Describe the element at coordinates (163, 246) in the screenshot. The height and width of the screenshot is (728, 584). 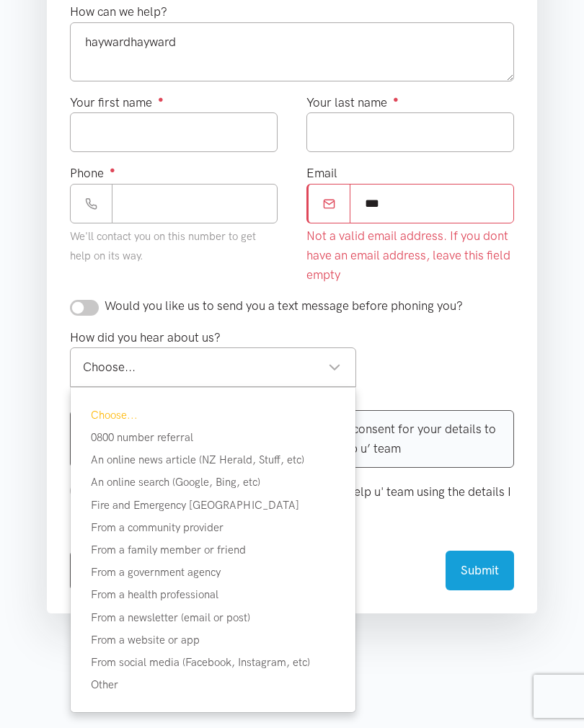
I see `small: We'll contact you on this number to get help on its way.` at that location.